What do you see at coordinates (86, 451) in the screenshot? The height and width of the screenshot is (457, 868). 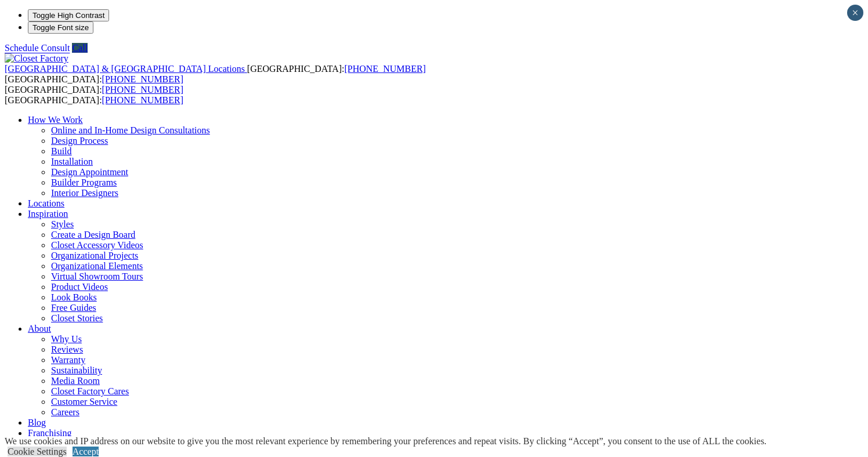 I see `a: Accept` at bounding box center [86, 451].